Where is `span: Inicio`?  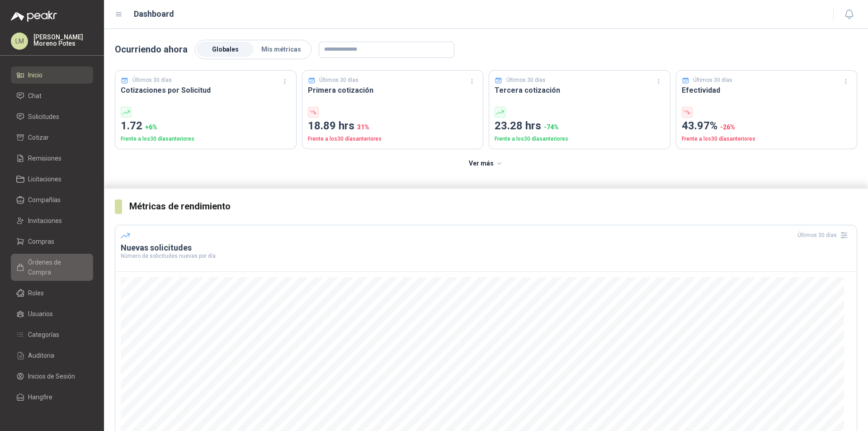 span: Inicio is located at coordinates (35, 75).